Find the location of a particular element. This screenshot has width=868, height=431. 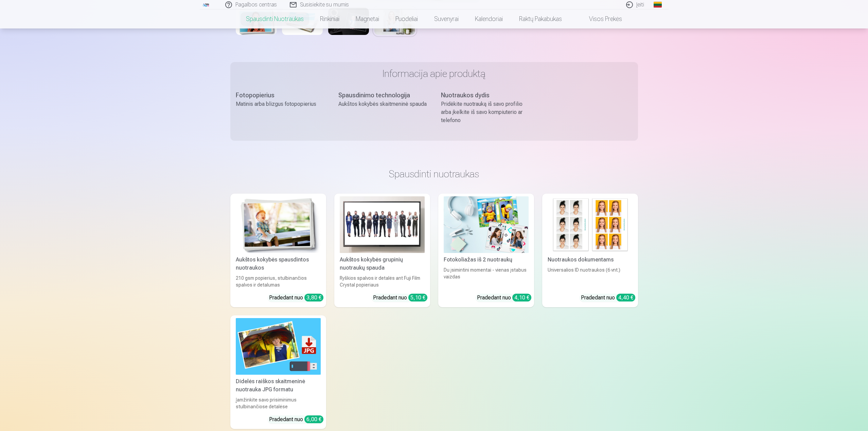

div: Pridėkite nuotrauką iš savo profilio arba įkelkite iš savo kompiuterio ar telefono is located at coordinates (485, 113).